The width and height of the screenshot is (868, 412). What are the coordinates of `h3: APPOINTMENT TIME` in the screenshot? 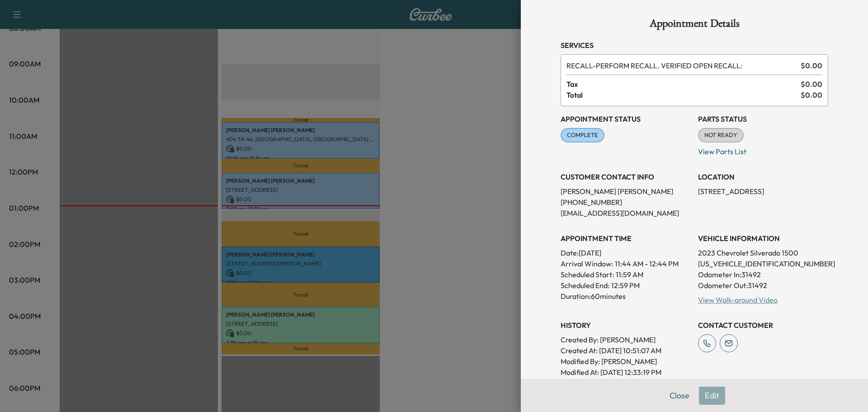 It's located at (626, 238).